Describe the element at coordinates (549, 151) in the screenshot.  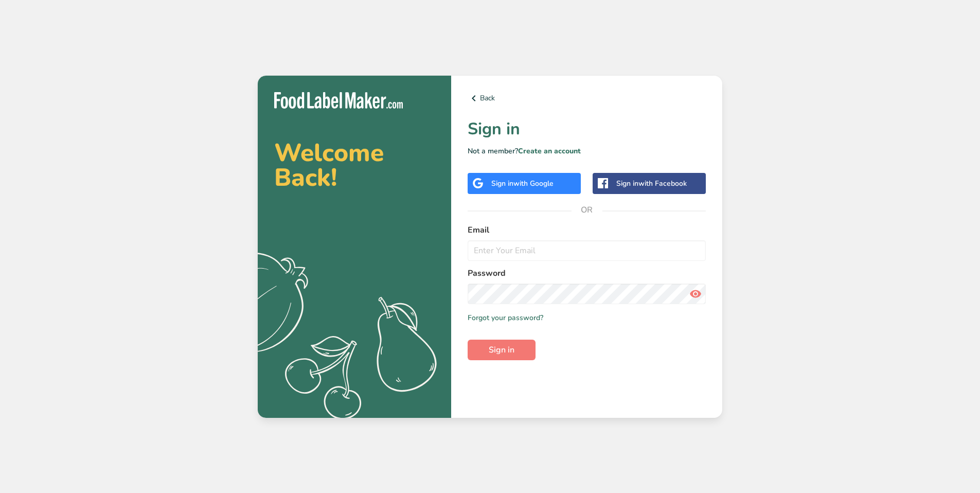
I see `a: Create an account` at that location.